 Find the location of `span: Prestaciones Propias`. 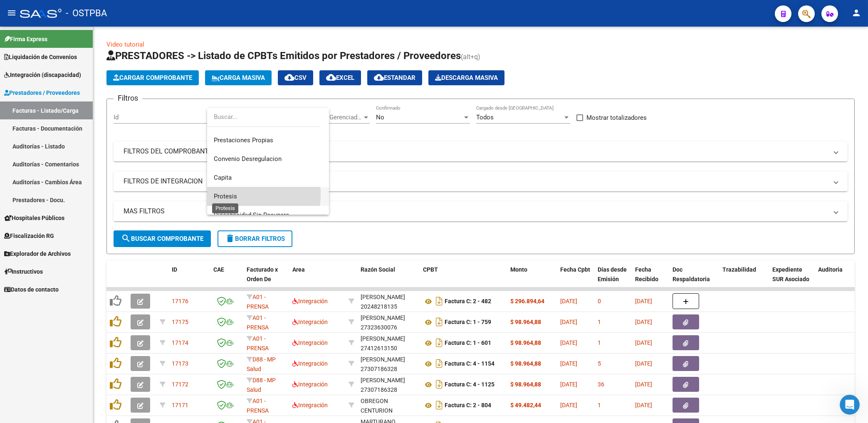

span: Prestaciones Propias is located at coordinates (243, 141).